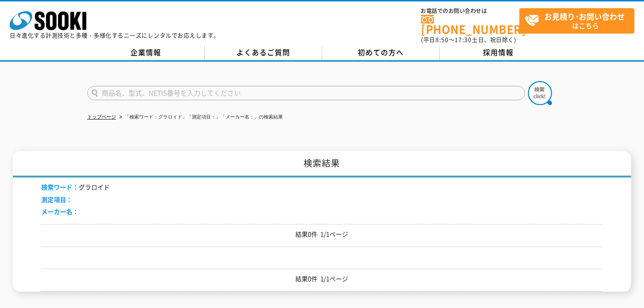 This screenshot has height=308, width=644. Describe the element at coordinates (200, 117) in the screenshot. I see `li: 「検索ワード：グラロイド」「測定項目：」「メーカー名：」の検索結果` at that location.